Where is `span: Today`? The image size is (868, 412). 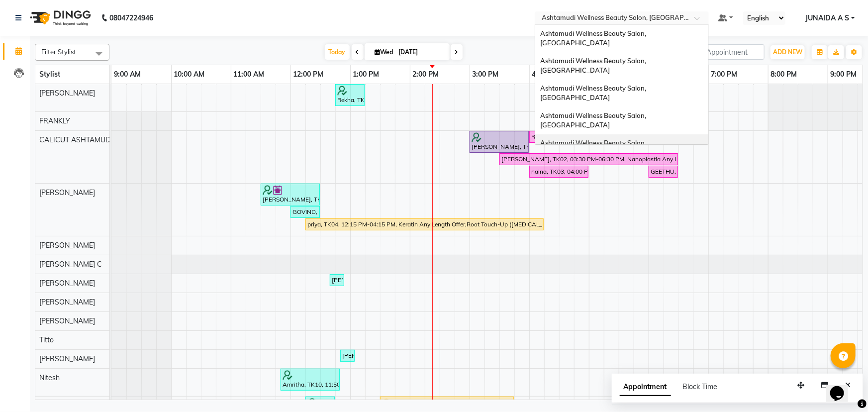
span: Today is located at coordinates (338, 52).